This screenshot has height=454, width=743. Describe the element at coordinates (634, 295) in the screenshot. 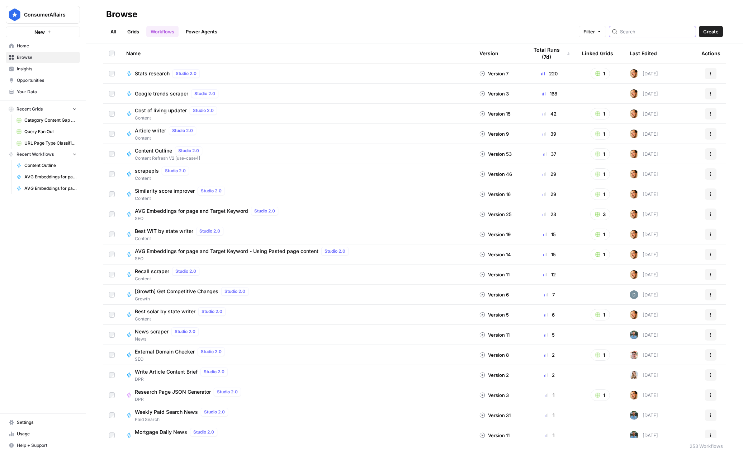

I see `img: ycwi5nakws32ilp1nb2dvjlr7esq` at that location.